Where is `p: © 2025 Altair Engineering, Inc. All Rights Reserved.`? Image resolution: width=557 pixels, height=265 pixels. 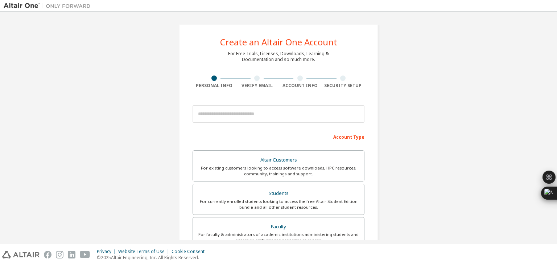
p: © 2025 Altair Engineering, Inc. All Rights Reserved. is located at coordinates (153, 257).